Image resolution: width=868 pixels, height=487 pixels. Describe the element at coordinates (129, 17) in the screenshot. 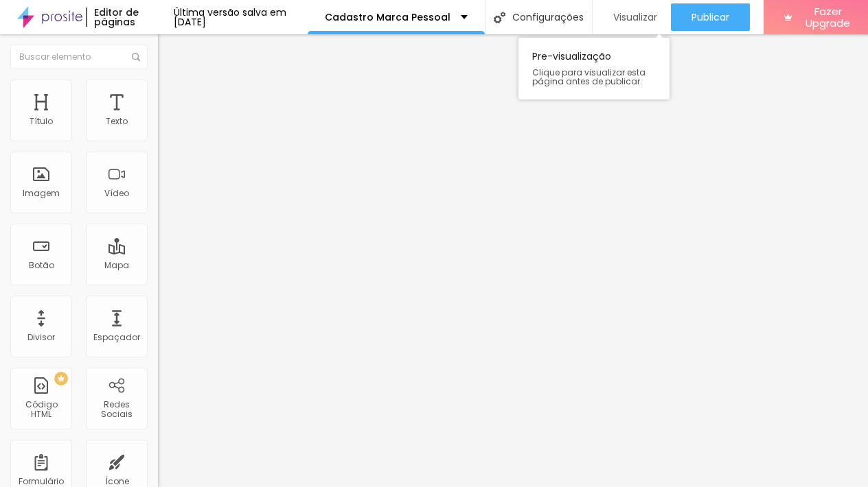

I see `div: Editor de páginas` at that location.